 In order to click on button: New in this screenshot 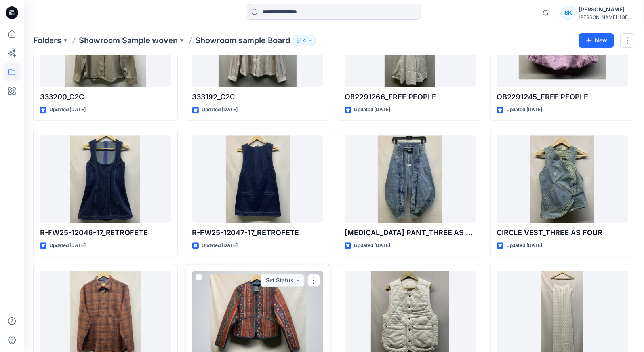, I will do `click(596, 41)`.